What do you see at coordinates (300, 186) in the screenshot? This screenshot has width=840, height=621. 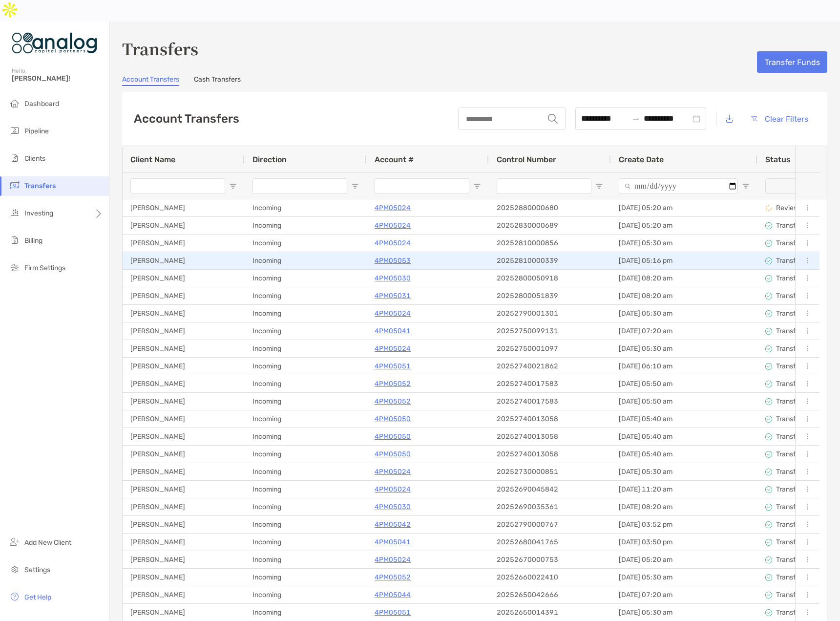 I see `input: Direction Filter Input` at bounding box center [300, 186].